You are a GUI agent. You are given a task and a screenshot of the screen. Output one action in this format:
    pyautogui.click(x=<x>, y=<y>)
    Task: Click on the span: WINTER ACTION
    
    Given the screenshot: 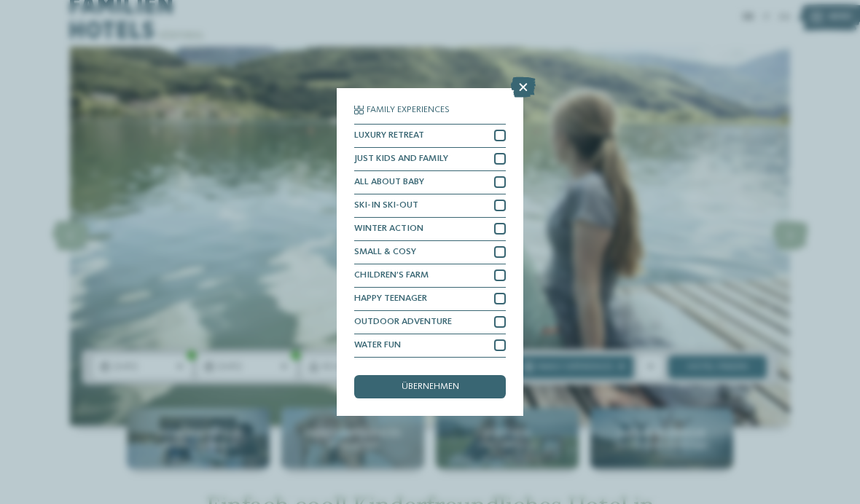 What is the action you would take?
    pyautogui.click(x=388, y=229)
    